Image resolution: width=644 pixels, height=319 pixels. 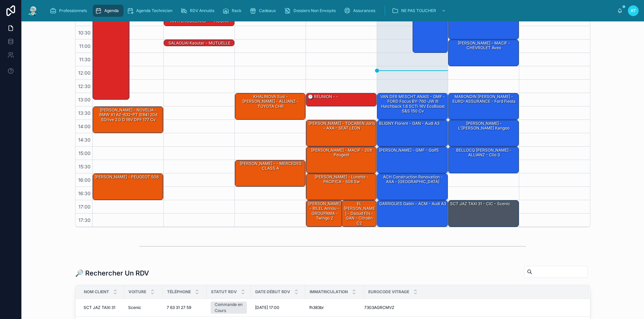 I want to click on span: 7 63 31 27 59, so click(x=178, y=308).